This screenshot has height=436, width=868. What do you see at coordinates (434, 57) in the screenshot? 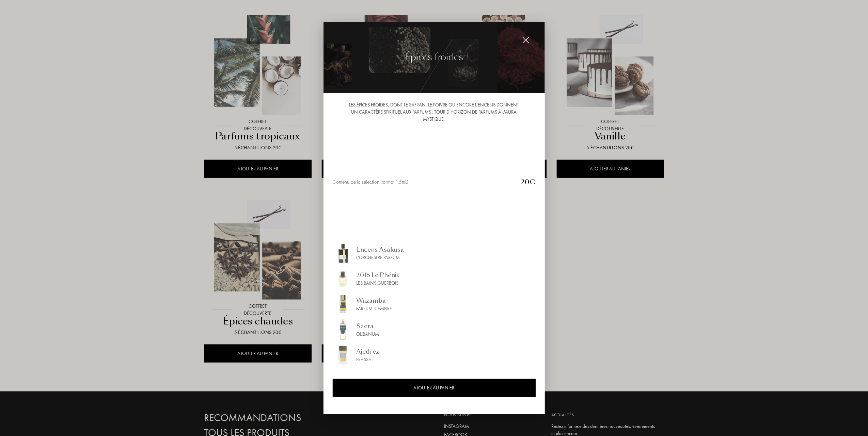
I see `img: img_collec` at bounding box center [434, 57].